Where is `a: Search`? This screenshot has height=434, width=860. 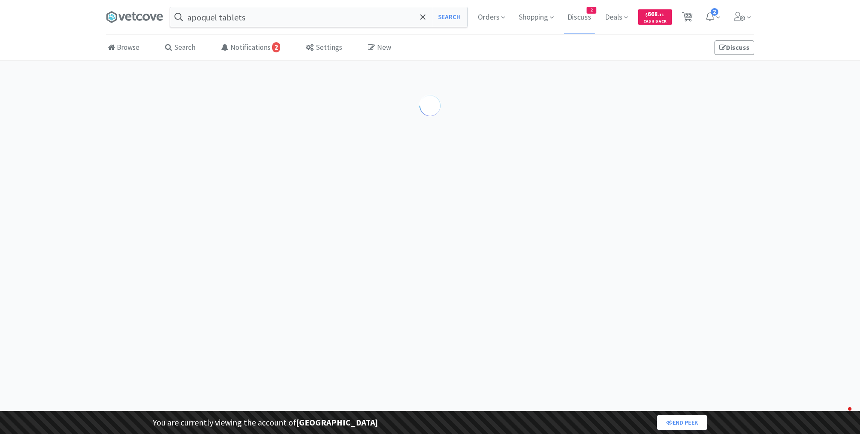
a: Search is located at coordinates (180, 48).